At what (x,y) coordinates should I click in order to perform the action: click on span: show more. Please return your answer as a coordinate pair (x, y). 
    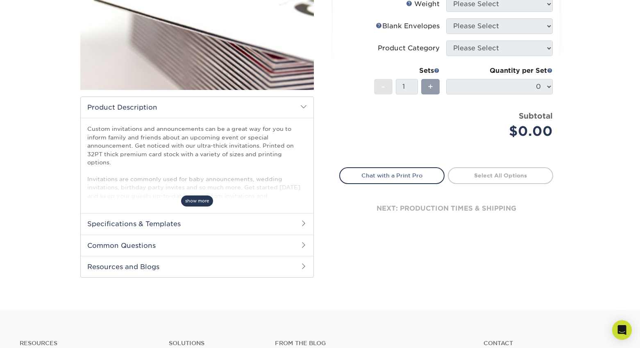
    Looking at the image, I should click on (197, 201).